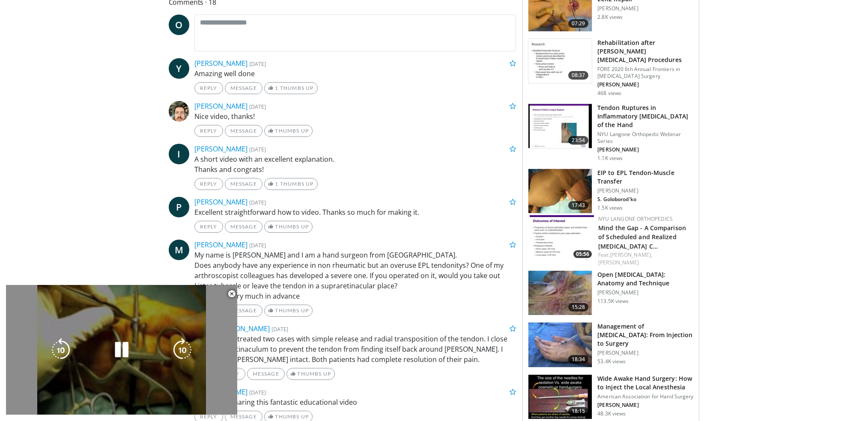 The width and height of the screenshot is (868, 421). Describe the element at coordinates (645, 199) in the screenshot. I see `p: S. Goloborod'ko` at that location.